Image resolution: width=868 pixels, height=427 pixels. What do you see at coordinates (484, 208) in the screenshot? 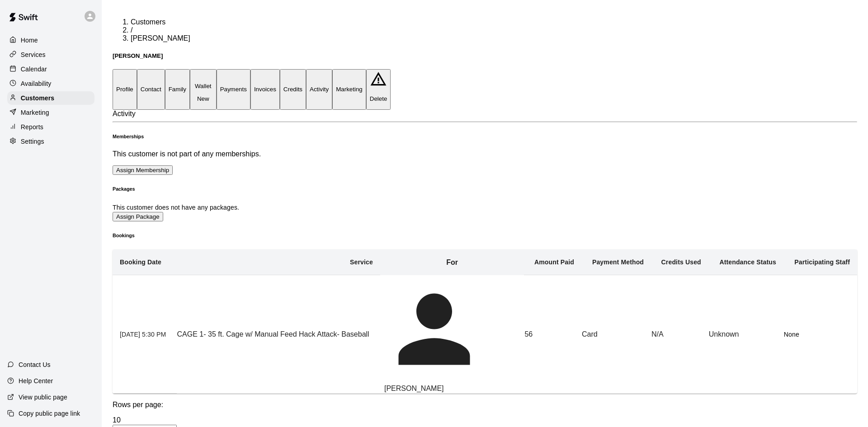
I see `p: This customer does not have any packages.` at bounding box center [484, 208].